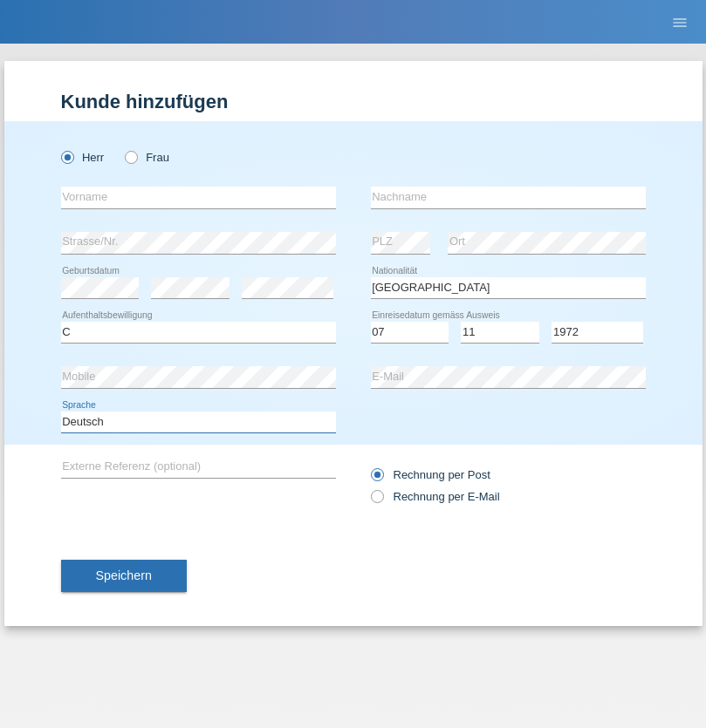 The height and width of the screenshot is (728, 706). I want to click on label: Rechnung per Post, so click(430, 474).